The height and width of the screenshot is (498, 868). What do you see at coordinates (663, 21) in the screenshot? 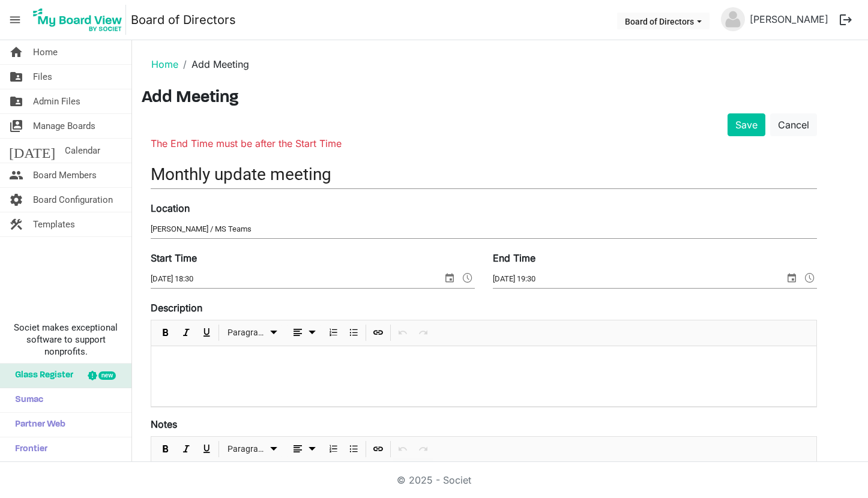
I see `button: Board of Directors dropdownbutton` at bounding box center [663, 21].